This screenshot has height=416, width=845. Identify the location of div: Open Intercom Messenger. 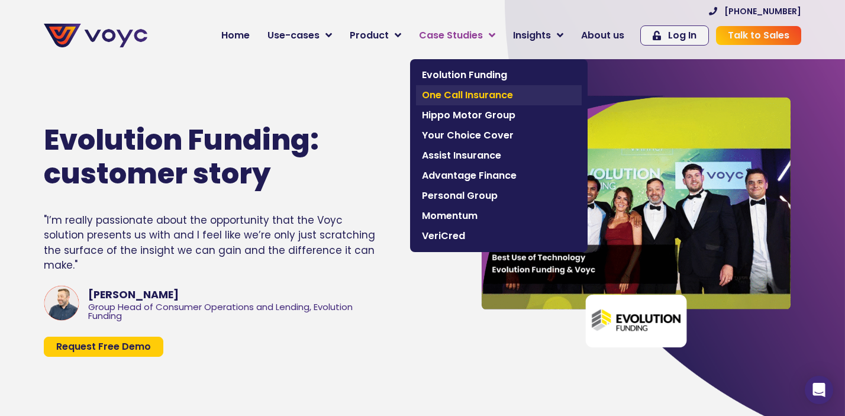
(819, 390).